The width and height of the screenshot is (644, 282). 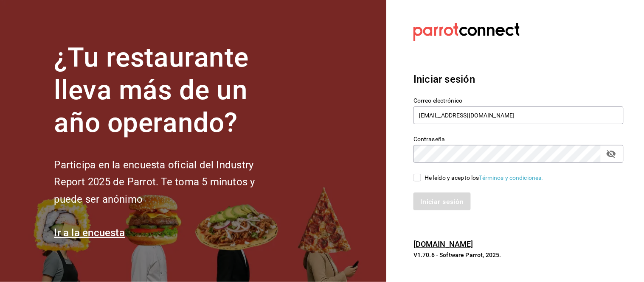 I want to click on font: Ir a la encuesta, so click(x=89, y=233).